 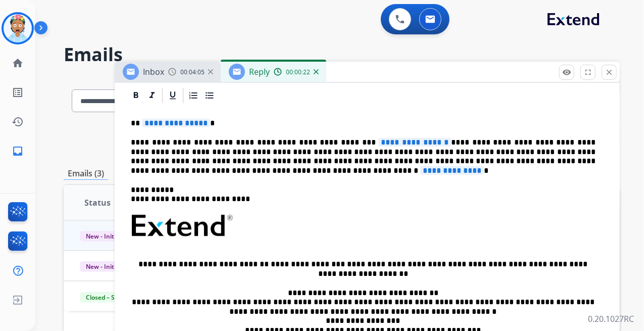 I want to click on div: Underline, so click(x=173, y=95).